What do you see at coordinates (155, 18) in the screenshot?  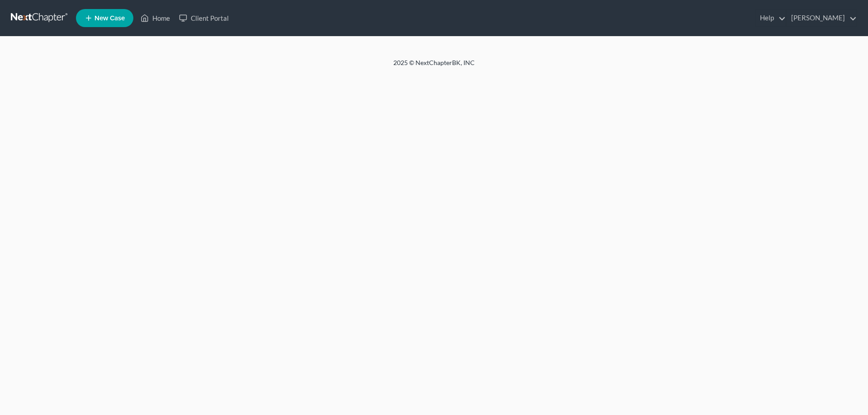 I see `a: Home` at bounding box center [155, 18].